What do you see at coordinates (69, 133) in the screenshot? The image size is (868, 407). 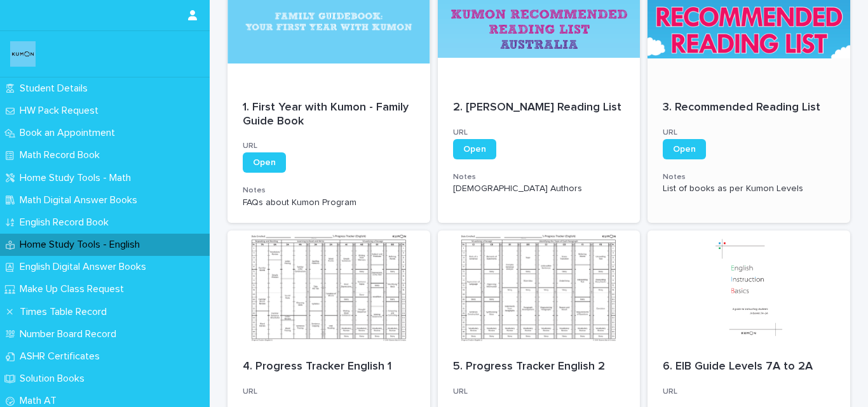 I see `p: Book an Appointment` at bounding box center [69, 133].